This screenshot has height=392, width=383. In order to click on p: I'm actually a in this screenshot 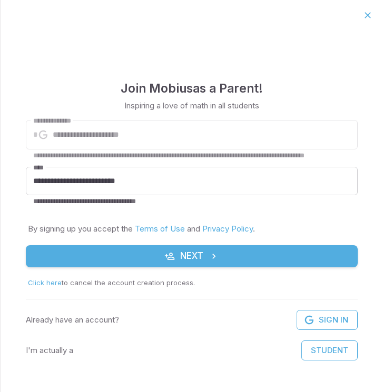, I will do `click(50, 351)`.